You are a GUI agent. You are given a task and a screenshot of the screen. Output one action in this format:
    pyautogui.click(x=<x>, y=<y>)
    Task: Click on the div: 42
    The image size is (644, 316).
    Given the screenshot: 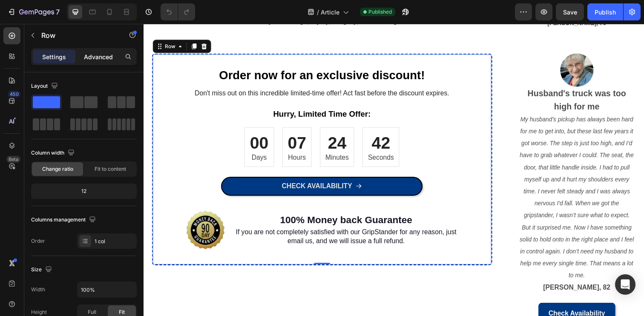 What is the action you would take?
    pyautogui.click(x=243, y=121)
    